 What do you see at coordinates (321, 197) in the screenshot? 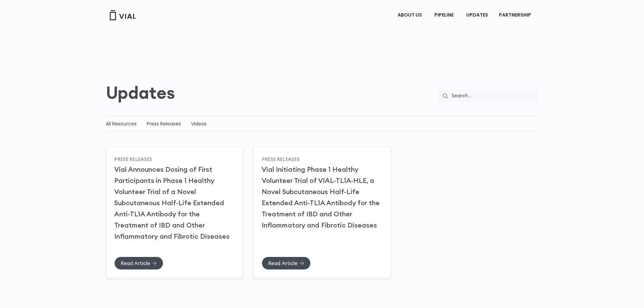
I see `a: Vial Initiating Phase 1 Healthy Volunteer Trial of VIAL-TL1A-HLE, a Novel Subcutaneous Half-Life ...` at bounding box center [321, 197].